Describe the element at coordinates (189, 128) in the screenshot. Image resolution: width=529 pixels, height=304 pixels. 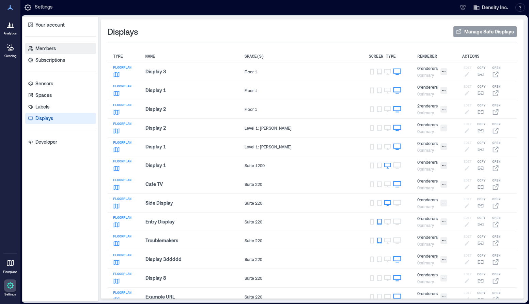
I see `p: Display 2` at that location.